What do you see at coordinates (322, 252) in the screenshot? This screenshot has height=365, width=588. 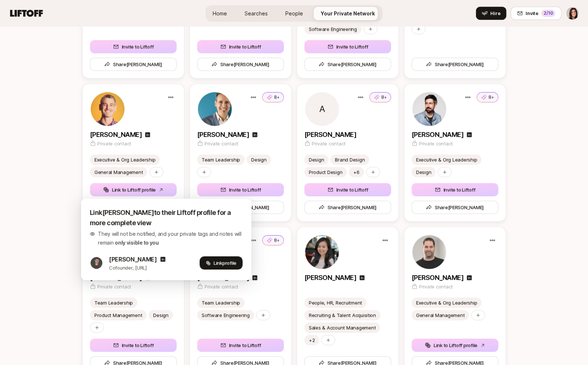 I see `img: d0af40ec_7b91_49e4_bdc1_f0adc6557d00.jpg` at bounding box center [322, 252].